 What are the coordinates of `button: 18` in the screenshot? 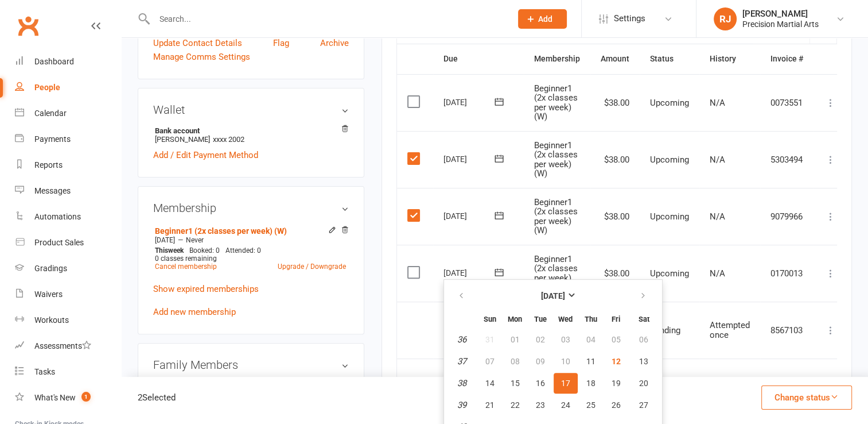 It's located at (591, 383).